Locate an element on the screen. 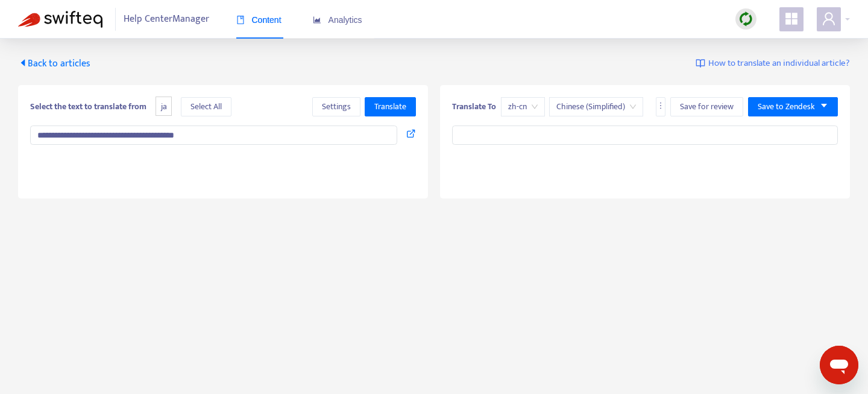 The width and height of the screenshot is (868, 394). img: image-link is located at coordinates (701, 63).